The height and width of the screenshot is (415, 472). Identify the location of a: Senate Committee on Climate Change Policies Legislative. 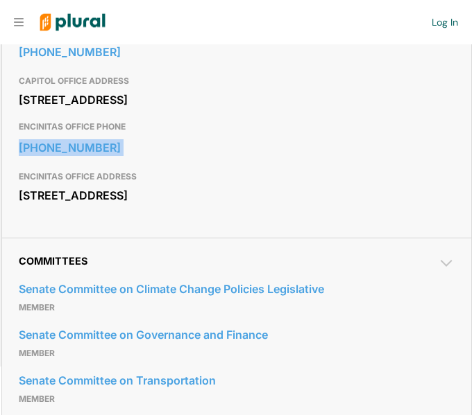
(237, 289).